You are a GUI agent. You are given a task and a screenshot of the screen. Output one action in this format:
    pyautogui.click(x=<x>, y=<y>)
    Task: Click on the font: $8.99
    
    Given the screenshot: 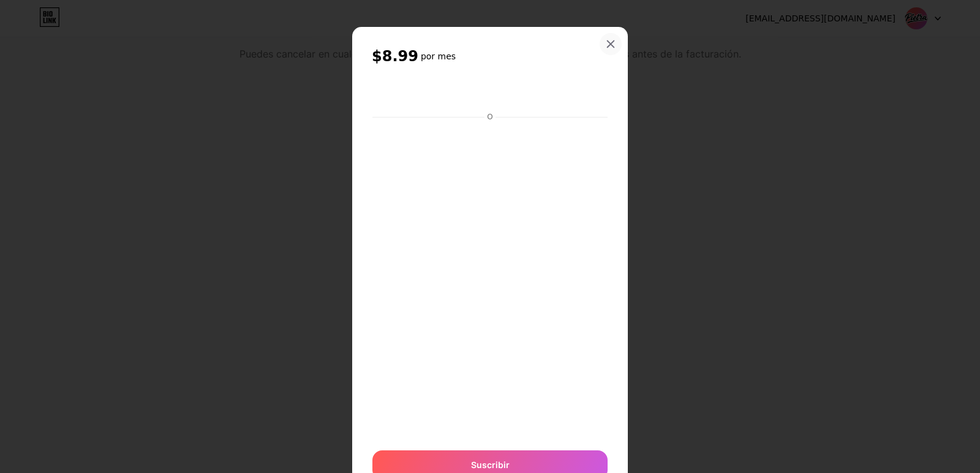 What is the action you would take?
    pyautogui.click(x=395, y=56)
    